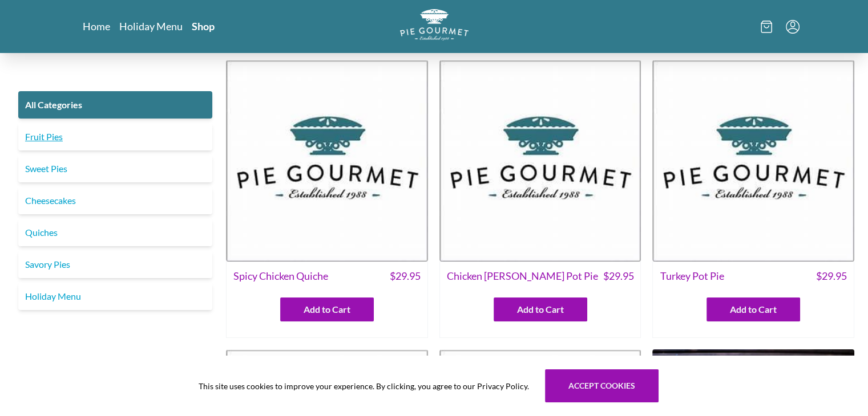 Image resolution: width=868 pixels, height=416 pixels. Describe the element at coordinates (434, 25) in the screenshot. I see `img: logo` at that location.